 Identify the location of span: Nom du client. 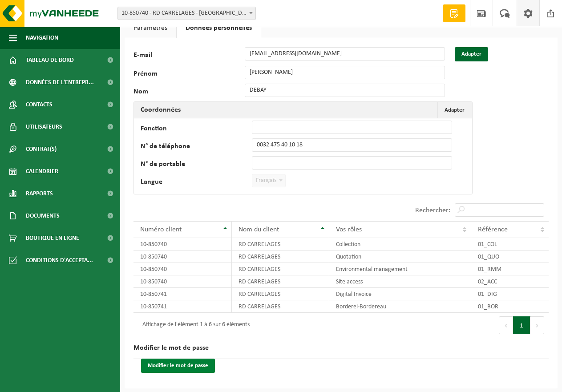
(258, 229).